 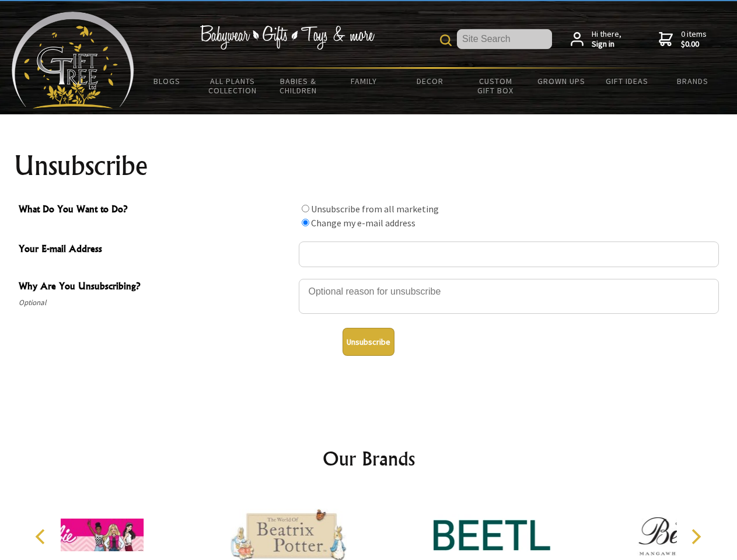 What do you see at coordinates (287, 37) in the screenshot?
I see `img: Babywear - Gifts - Toys & more` at bounding box center [287, 37].